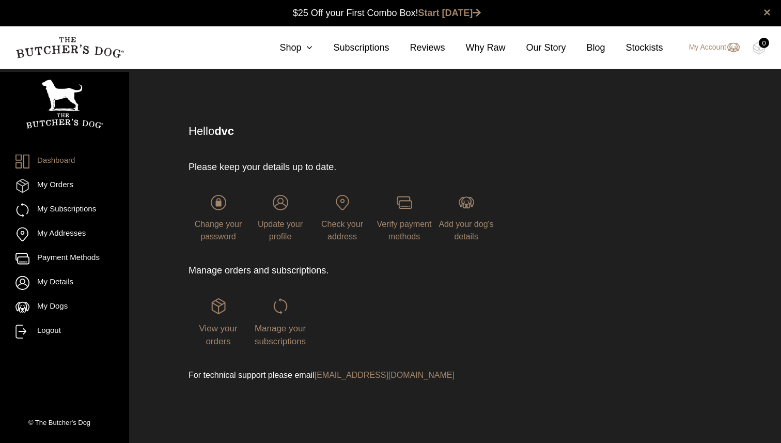 Image resolution: width=781 pixels, height=443 pixels. What do you see at coordinates (280, 217) in the screenshot?
I see `a: Update your profile` at bounding box center [280, 217].